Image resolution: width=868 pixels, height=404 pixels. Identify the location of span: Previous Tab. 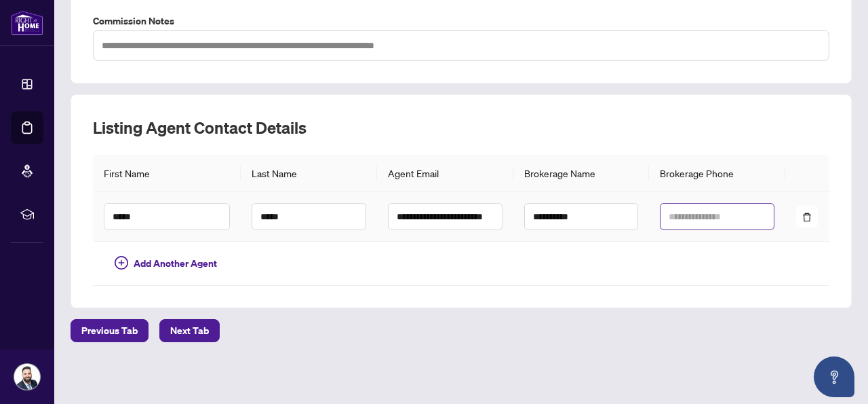
(109, 330).